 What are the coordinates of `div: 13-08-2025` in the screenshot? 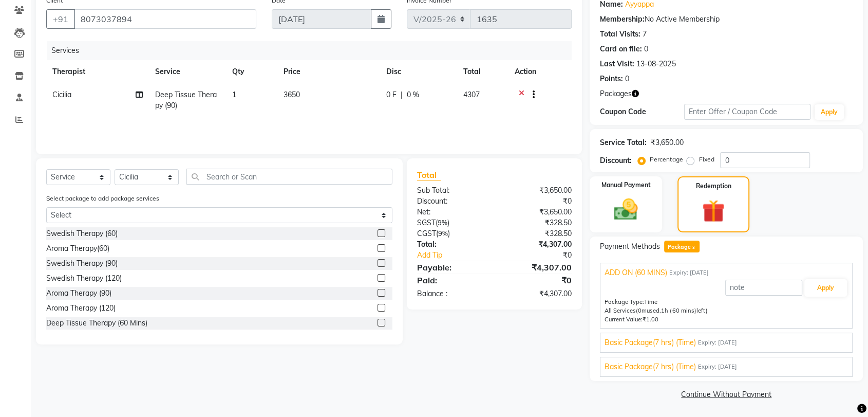 It's located at (656, 63).